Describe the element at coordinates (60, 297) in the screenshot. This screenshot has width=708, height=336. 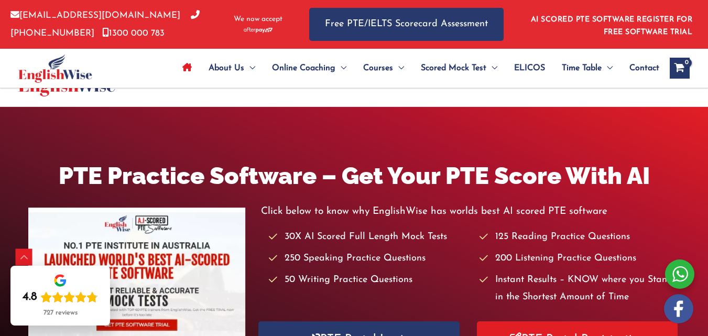
I see `div: Rating: 4.8 out of 5` at that location.